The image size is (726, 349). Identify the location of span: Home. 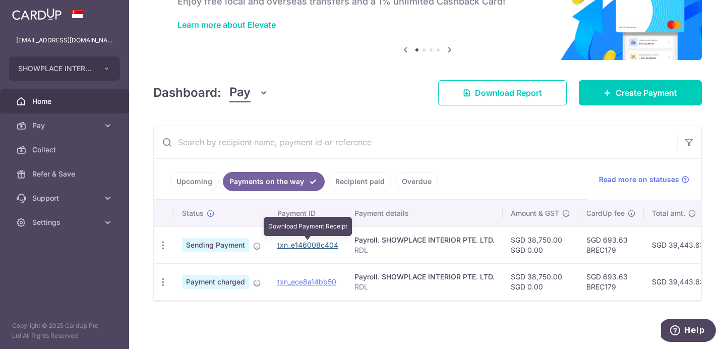
(66, 101).